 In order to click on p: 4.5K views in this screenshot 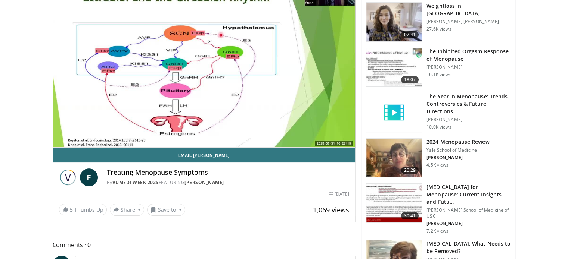, I will do `click(437, 165)`.